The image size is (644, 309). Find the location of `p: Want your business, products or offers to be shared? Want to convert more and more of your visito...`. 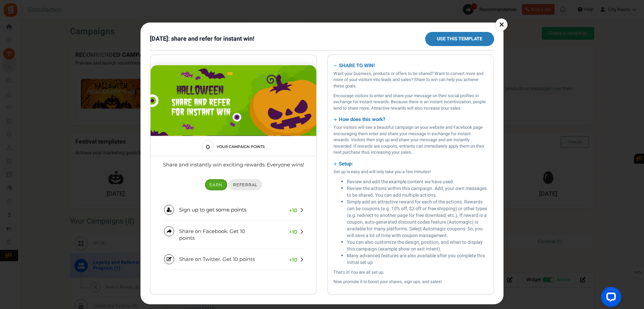

p: Want your business, products or offers to be shared? Want to convert more and more of your visito... is located at coordinates (410, 80).